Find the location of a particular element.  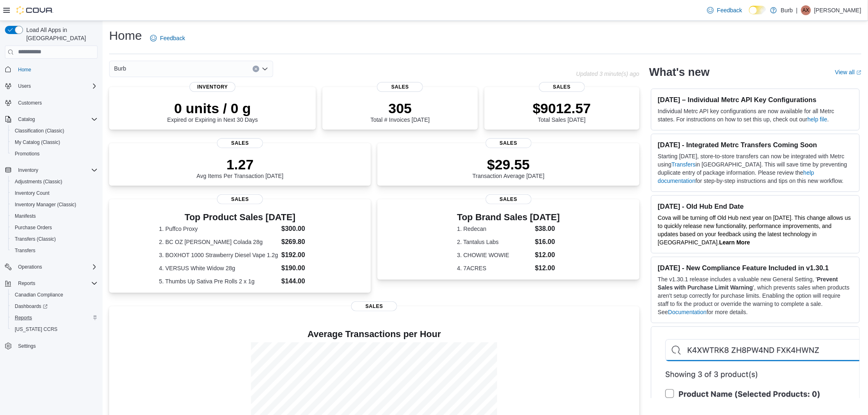

button: Inventory Count is located at coordinates (54, 193).